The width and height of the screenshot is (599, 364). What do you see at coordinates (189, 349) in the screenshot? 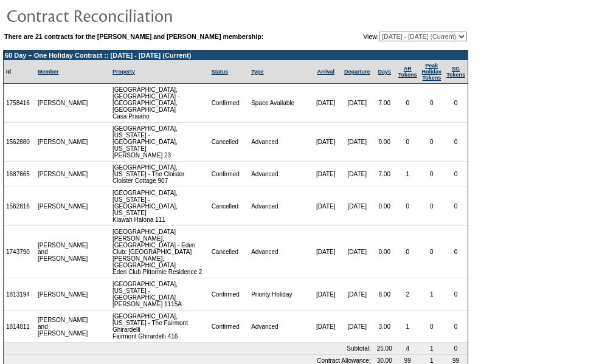
I see `td: Subtotal:` at bounding box center [189, 349].